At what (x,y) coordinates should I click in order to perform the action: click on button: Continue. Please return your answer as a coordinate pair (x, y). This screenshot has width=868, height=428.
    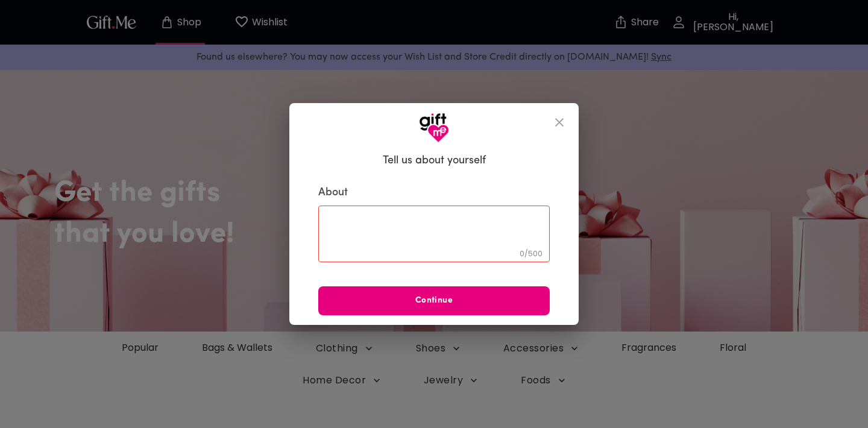
    Looking at the image, I should click on (434, 301).